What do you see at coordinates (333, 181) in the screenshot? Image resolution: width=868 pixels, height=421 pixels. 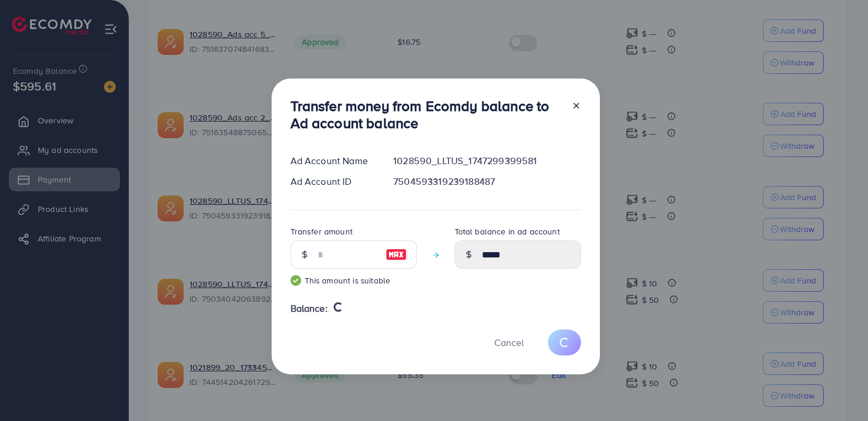 I see `div: Ad Account ID` at bounding box center [333, 181].